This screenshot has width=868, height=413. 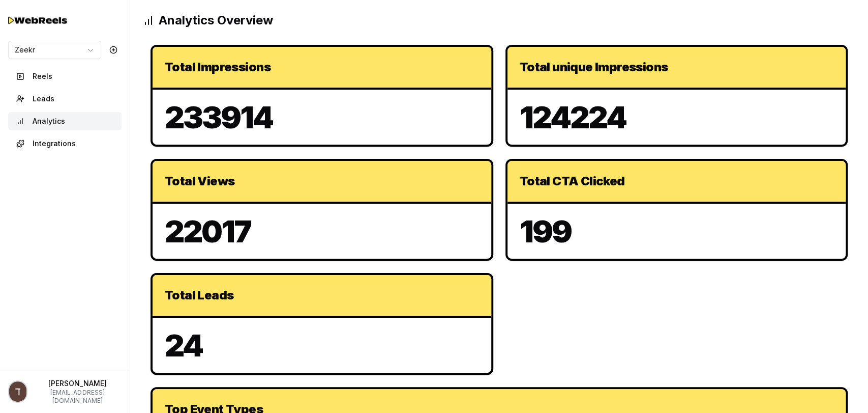 I want to click on button: Integrations, so click(x=64, y=144).